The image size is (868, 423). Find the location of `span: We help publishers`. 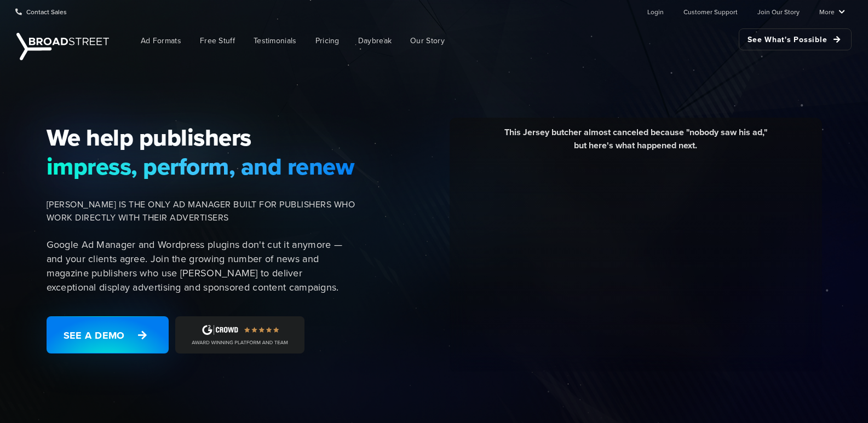

span: We help publishers is located at coordinates (201, 137).